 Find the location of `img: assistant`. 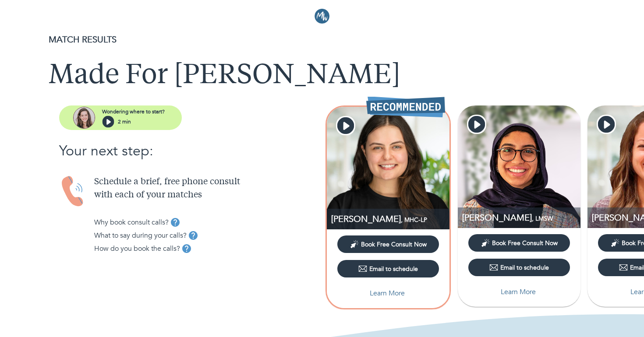

img: assistant is located at coordinates (84, 118).